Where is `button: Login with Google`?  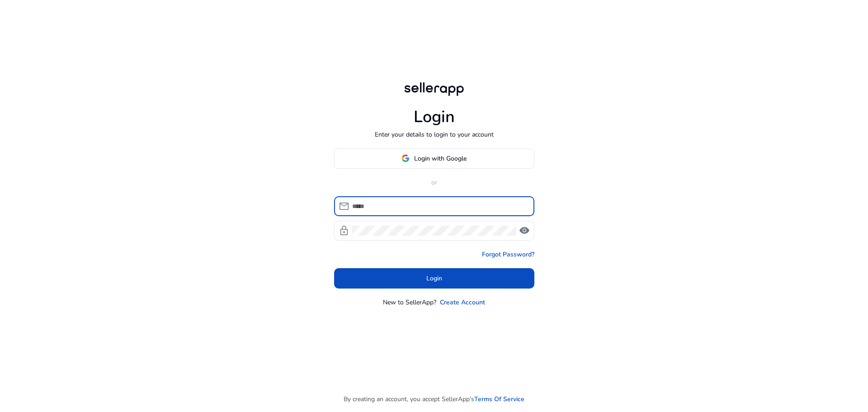 button: Login with Google is located at coordinates (434, 158).